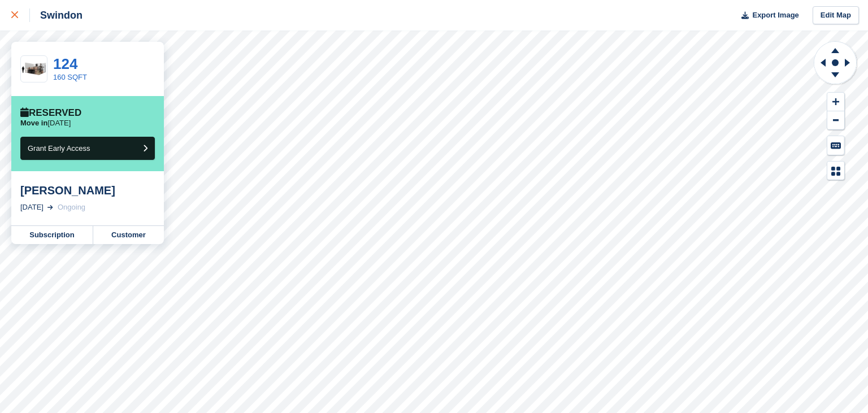 The image size is (868, 413). Describe the element at coordinates (767, 16) in the screenshot. I see `button: Export Image` at that location.